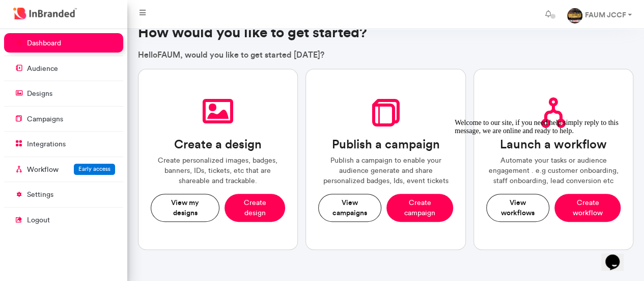  What do you see at coordinates (40, 94) in the screenshot?
I see `p: designs` at bounding box center [40, 94].